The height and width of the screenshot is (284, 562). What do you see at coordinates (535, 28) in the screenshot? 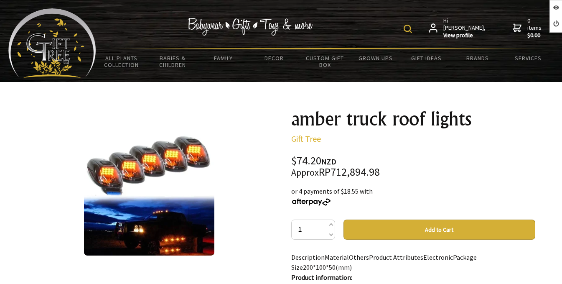
I see `span: 0 items` at bounding box center [535, 28].